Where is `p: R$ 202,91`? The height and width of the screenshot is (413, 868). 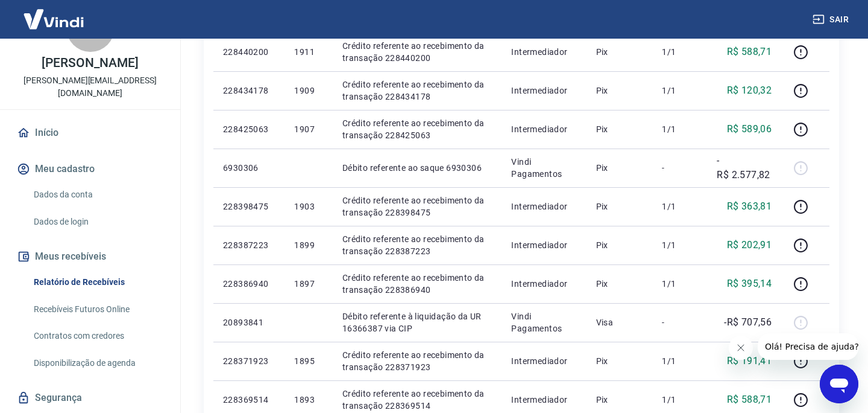 p: R$ 202,91 is located at coordinates (749, 245).